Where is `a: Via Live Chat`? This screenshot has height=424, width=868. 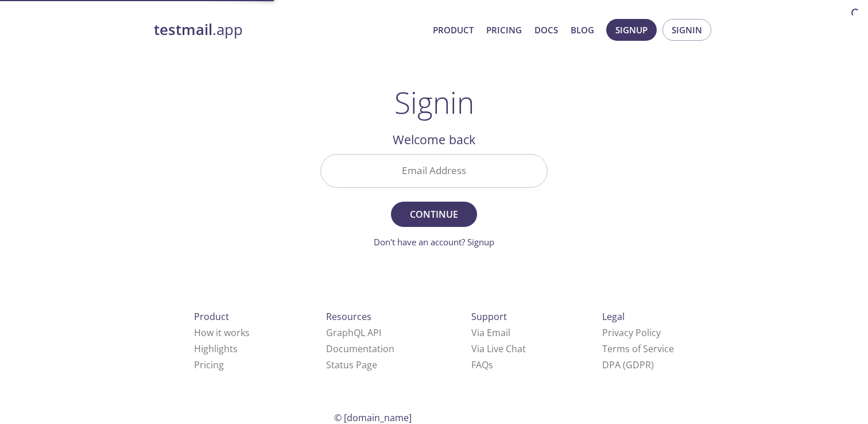 a: Via Live Chat is located at coordinates (498, 349).